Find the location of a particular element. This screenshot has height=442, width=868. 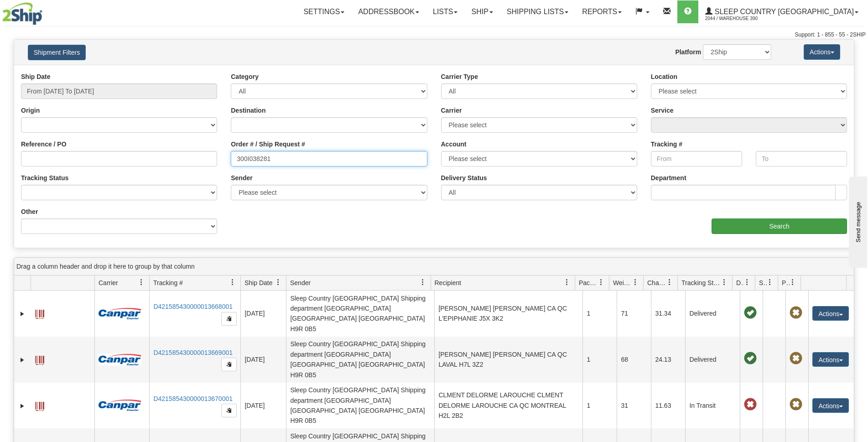

label: Category is located at coordinates (245, 77).